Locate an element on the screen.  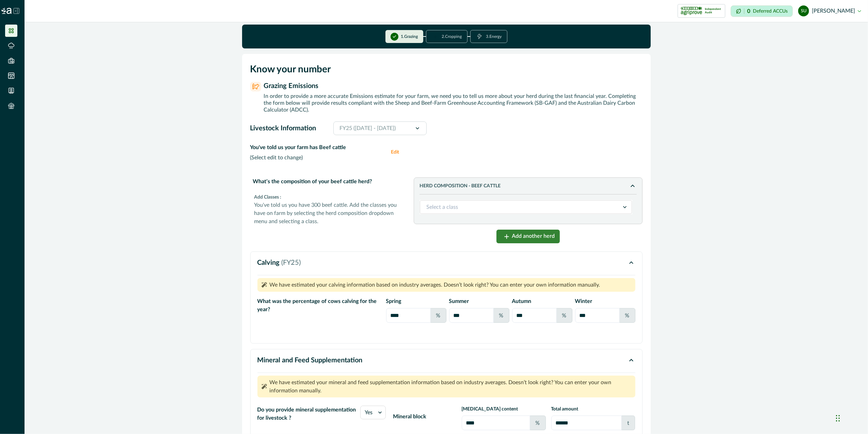
p: autumn is located at coordinates (543, 301).